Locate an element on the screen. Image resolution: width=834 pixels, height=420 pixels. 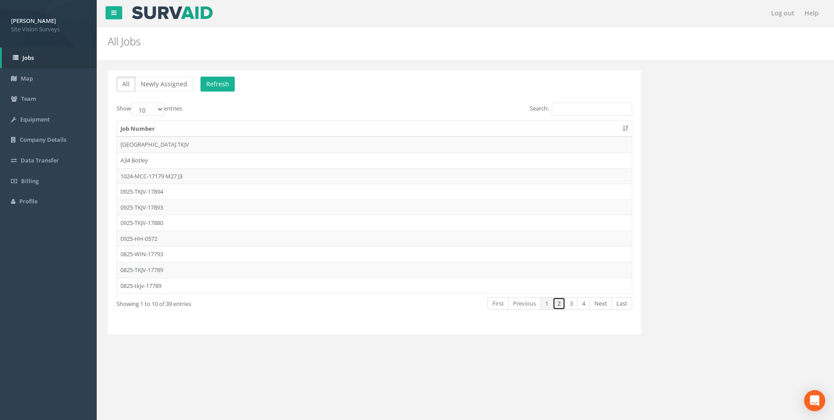
span: Jobs is located at coordinates (28, 58).